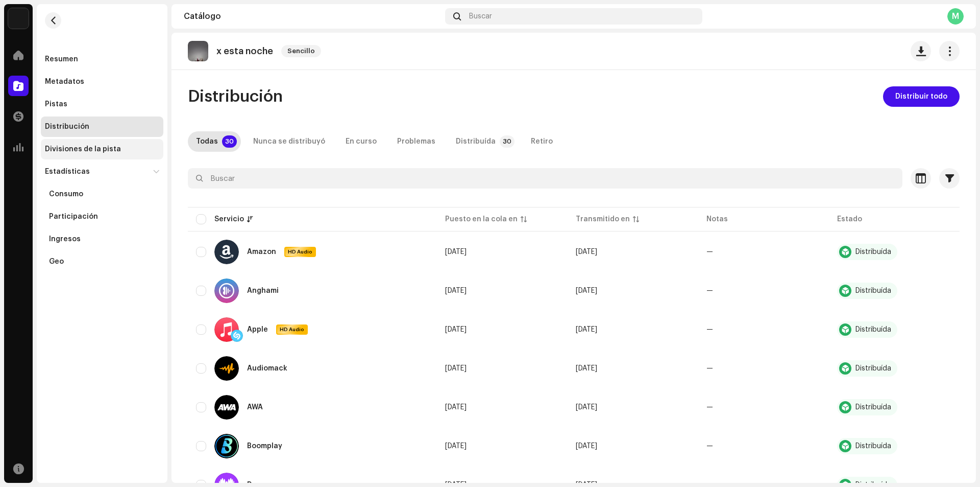 The image size is (980, 487). What do you see at coordinates (198, 51) in the screenshot?
I see `img: 51ae9912-d7e4-4e83-9095-15264fae131f` at bounding box center [198, 51].